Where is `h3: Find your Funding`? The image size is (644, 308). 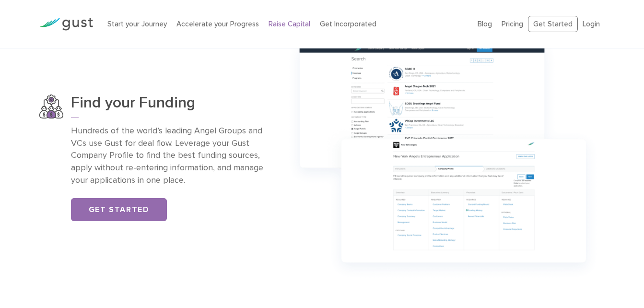
h3: Find your Funding is located at coordinates (169, 106).